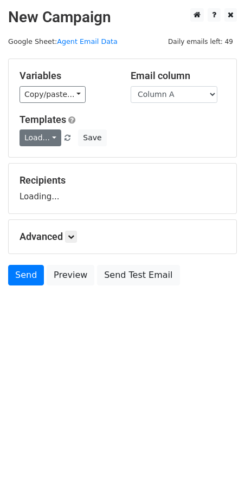 The image size is (245, 481). Describe the element at coordinates (122, 237) in the screenshot. I see `h5: Advanced` at that location.